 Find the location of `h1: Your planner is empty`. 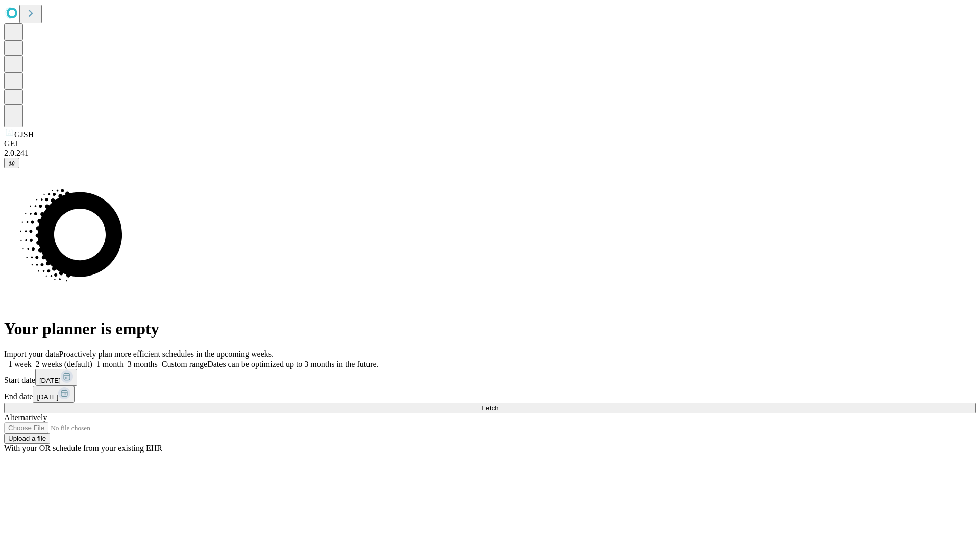

h1: Your planner is empty is located at coordinates (490, 328).